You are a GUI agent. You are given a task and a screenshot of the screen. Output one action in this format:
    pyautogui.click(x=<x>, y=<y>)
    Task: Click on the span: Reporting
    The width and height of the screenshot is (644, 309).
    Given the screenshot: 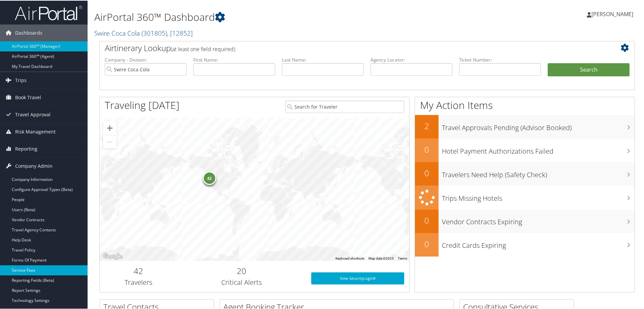 What is the action you would take?
    pyautogui.click(x=26, y=149)
    